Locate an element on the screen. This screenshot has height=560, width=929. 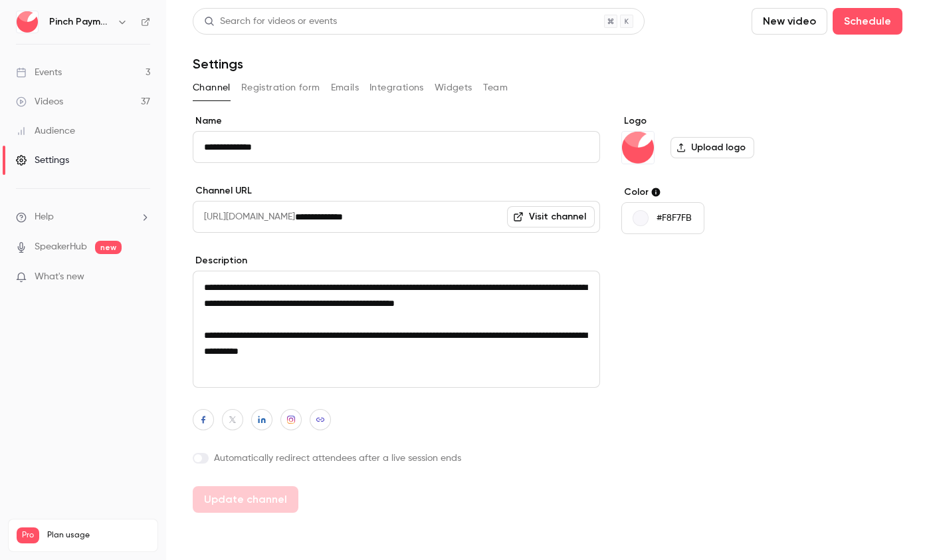
button: Schedule is located at coordinates (867, 22).